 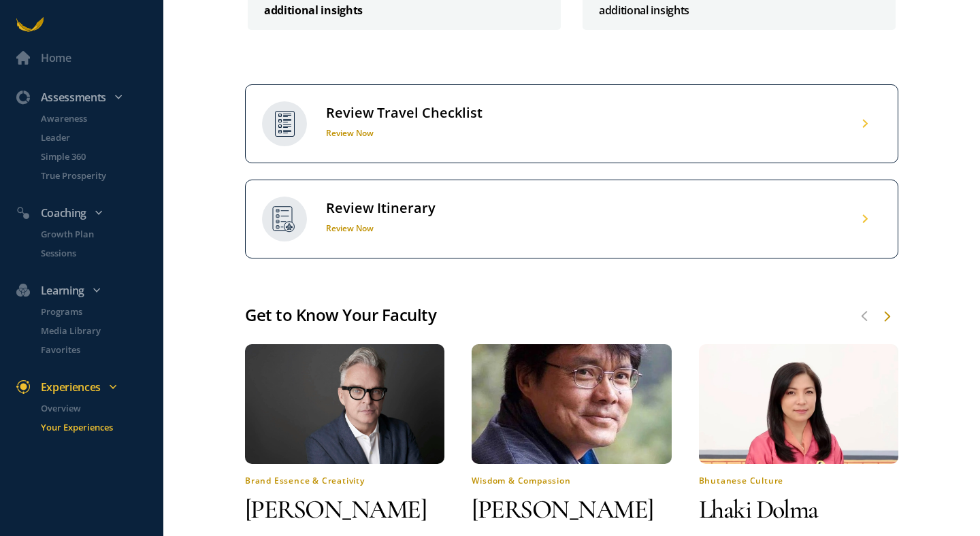 What do you see at coordinates (94, 331) in the screenshot?
I see `a: Media Library` at bounding box center [94, 331].